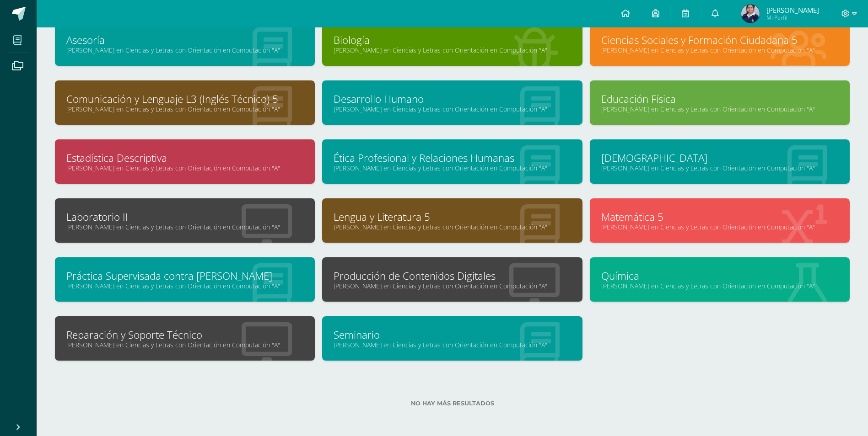 This screenshot has width=868, height=436. Describe the element at coordinates (720, 40) in the screenshot. I see `a: Ciencias Sociales y Formación Ciudadana 5` at that location.